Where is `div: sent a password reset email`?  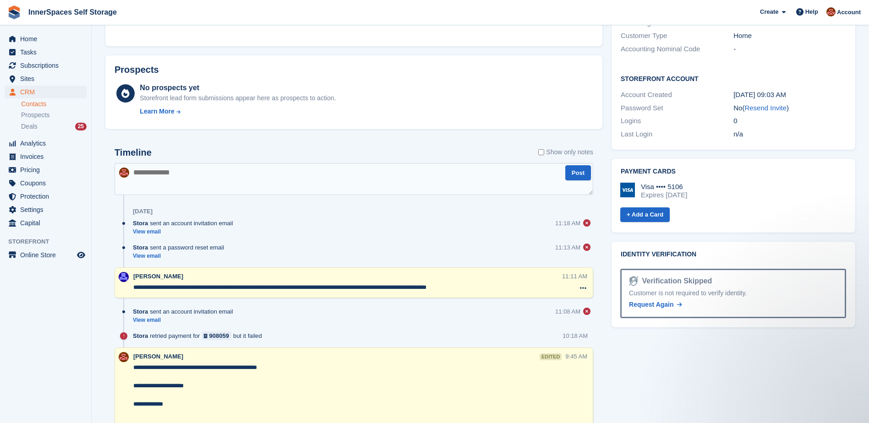 div: sent a password reset email is located at coordinates (181, 247).